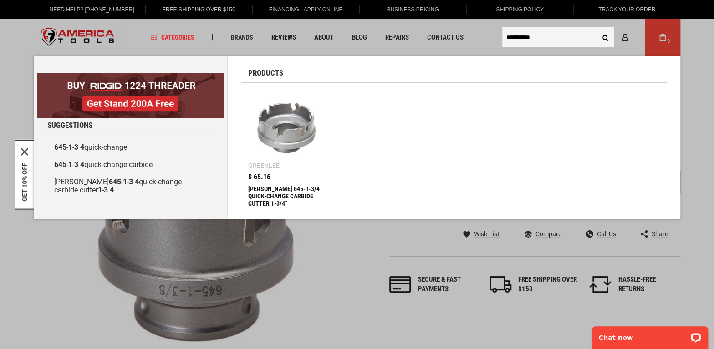 Image resolution: width=714 pixels, height=349 pixels. I want to click on a: BOGO: Buy RIDGID® 1224 Threader, Get Stand 200A Free!, so click(130, 76).